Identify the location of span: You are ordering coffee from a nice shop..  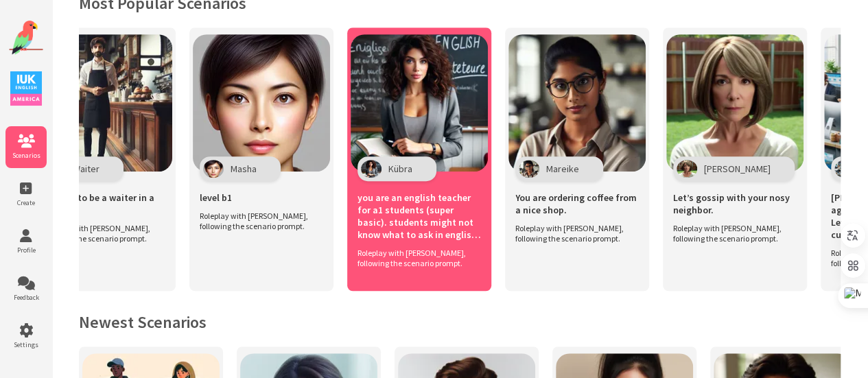
(577, 204).